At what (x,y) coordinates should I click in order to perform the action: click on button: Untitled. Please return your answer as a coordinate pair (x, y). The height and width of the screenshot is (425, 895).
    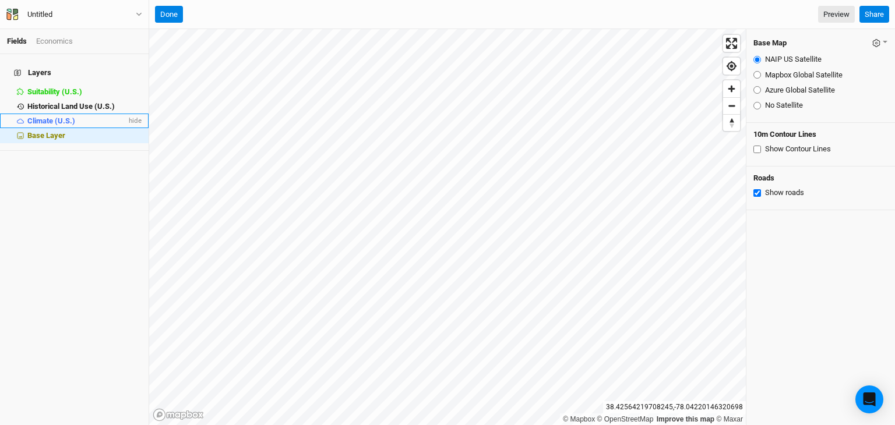
    Looking at the image, I should click on (74, 15).